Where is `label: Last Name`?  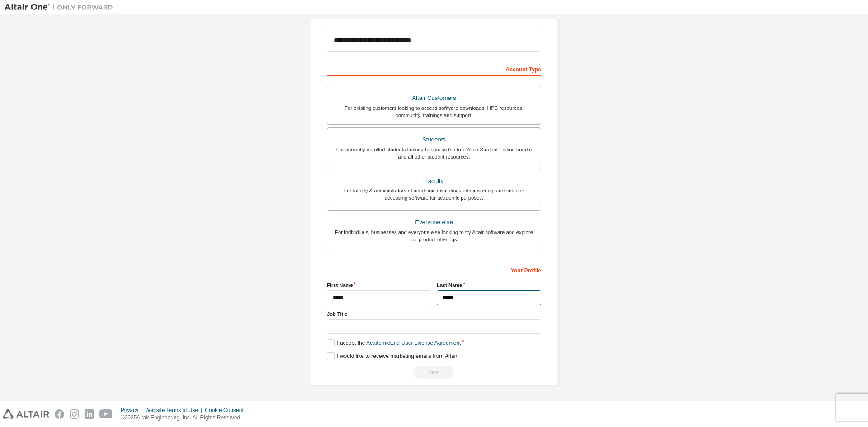 label: Last Name is located at coordinates (488, 285).